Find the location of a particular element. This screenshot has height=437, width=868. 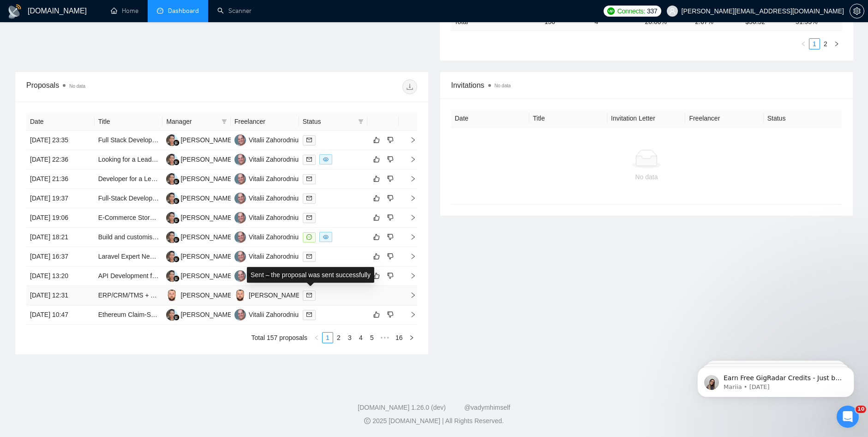

a: 1 is located at coordinates (815, 44).